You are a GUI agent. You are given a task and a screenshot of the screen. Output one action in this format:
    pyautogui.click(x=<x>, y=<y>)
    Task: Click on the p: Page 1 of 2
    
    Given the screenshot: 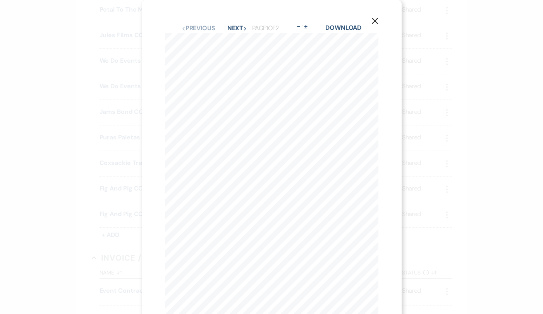 What is the action you would take?
    pyautogui.click(x=265, y=28)
    